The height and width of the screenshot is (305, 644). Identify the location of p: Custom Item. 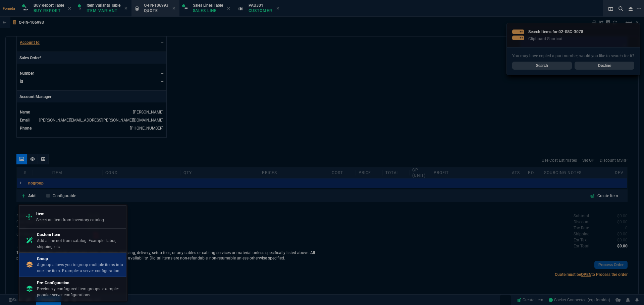
(80, 235).